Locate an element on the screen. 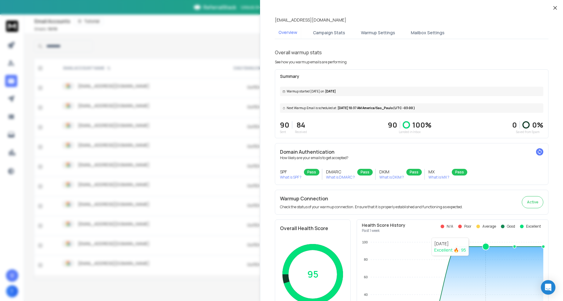  p: Saved from Spam is located at coordinates (528, 132).